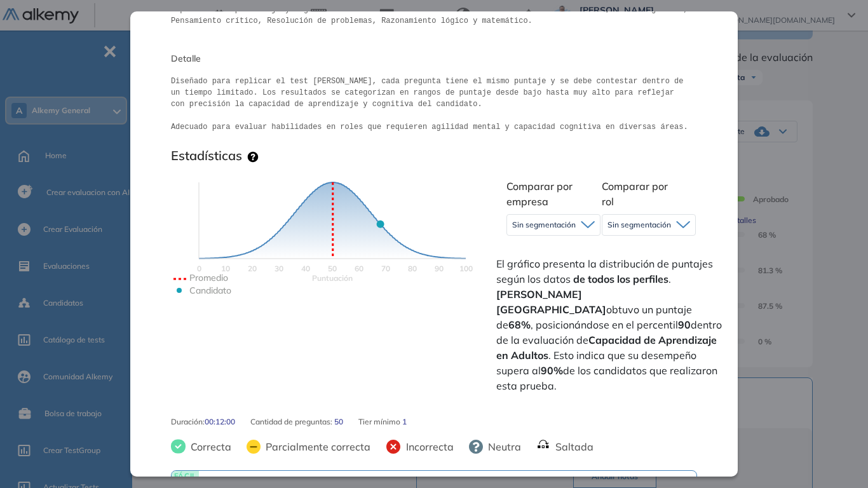 Image resolution: width=868 pixels, height=488 pixels. Describe the element at coordinates (684, 325) in the screenshot. I see `strong: 90` at that location.